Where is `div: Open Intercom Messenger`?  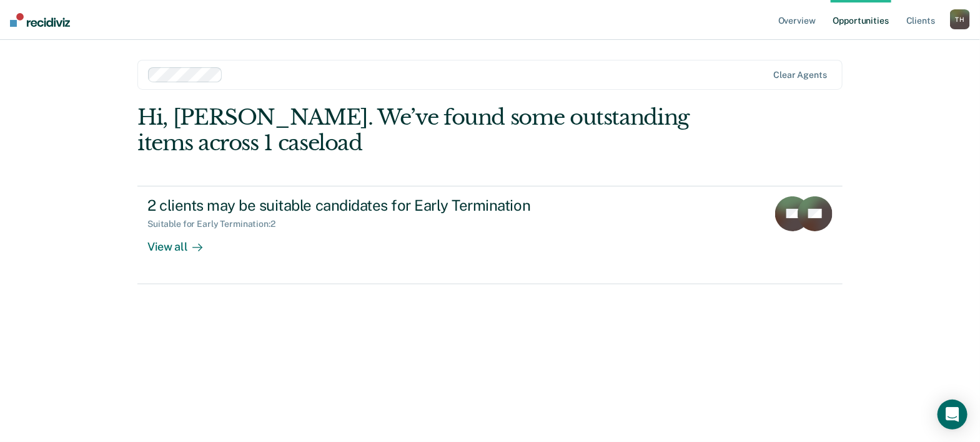
div: Open Intercom Messenger is located at coordinates (952, 415).